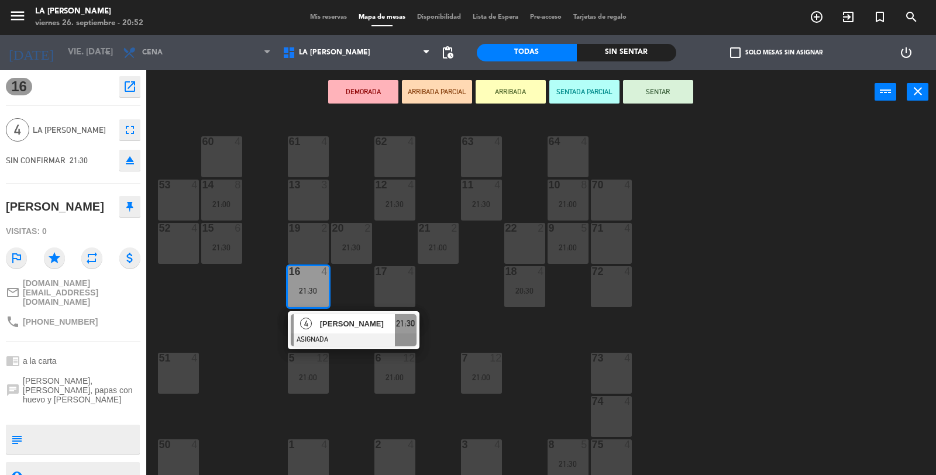  What do you see at coordinates (375, 358) in the screenshot?
I see `div: 6` at bounding box center [375, 358].